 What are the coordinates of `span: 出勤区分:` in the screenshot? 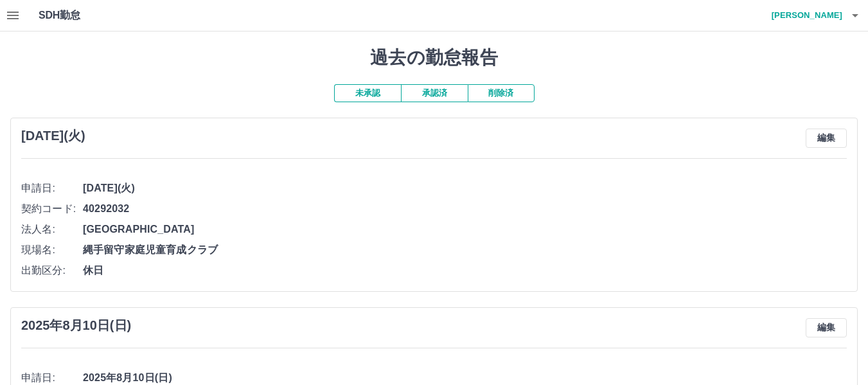 It's located at (52, 271).